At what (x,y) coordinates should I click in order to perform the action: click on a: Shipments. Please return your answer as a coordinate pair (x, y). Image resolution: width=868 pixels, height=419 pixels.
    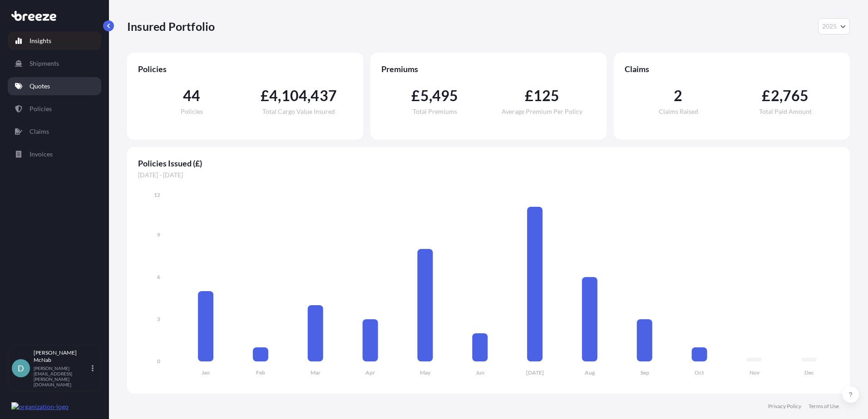
    Looking at the image, I should click on (54, 64).